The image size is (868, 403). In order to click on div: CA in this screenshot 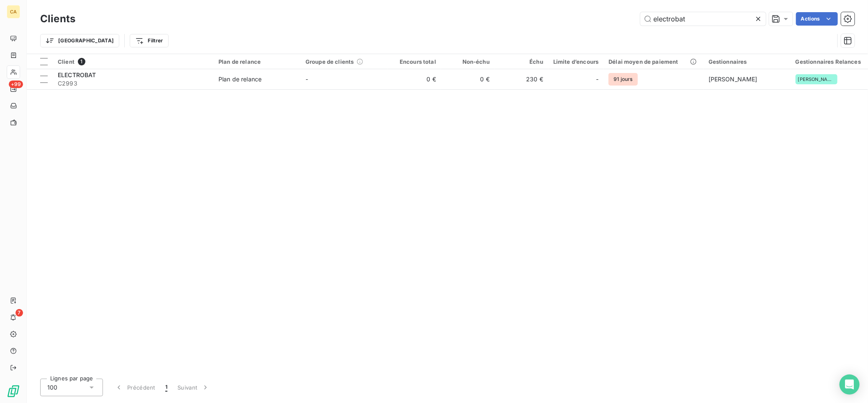, I will do `click(13, 12)`.